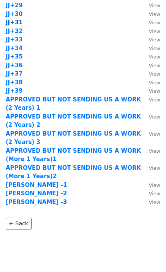 This screenshot has width=166, height=272. Describe the element at coordinates (73, 138) in the screenshot. I see `a: APPROVED BUT NOT SENDING US A WORK (2 Years) 3` at that location.